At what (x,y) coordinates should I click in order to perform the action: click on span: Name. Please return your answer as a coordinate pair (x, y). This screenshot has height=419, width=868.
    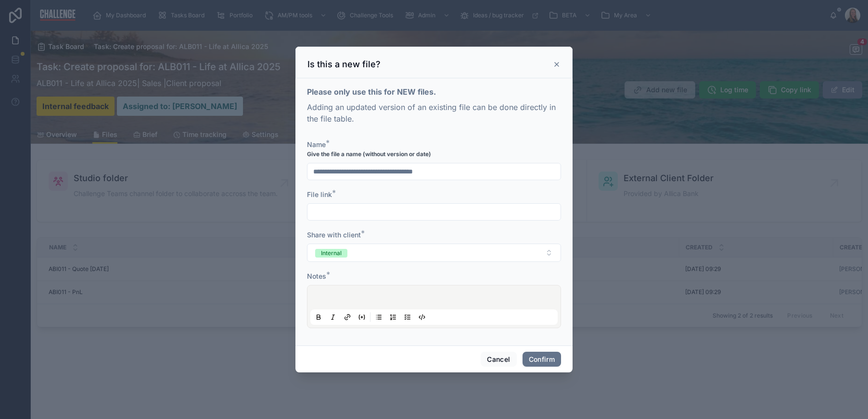
    Looking at the image, I should click on (316, 144).